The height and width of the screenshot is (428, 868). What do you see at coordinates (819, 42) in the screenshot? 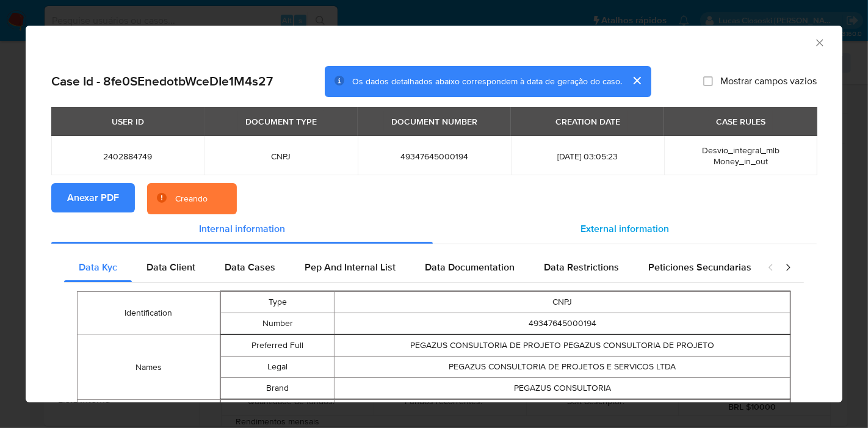
I see `button: Fechar a janela` at bounding box center [819, 42].